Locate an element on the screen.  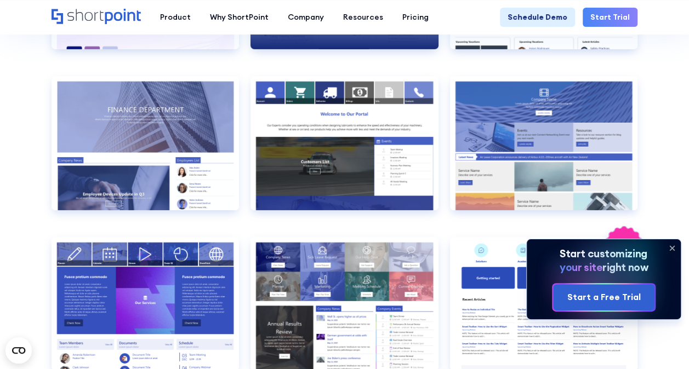
div: Product is located at coordinates (175, 17).